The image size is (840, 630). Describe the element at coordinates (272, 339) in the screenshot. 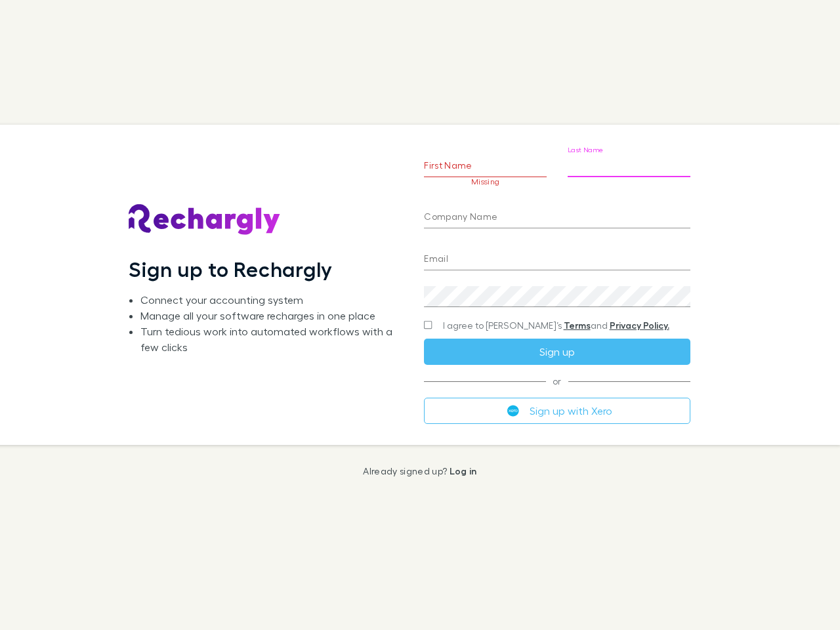

I see `li: Turn tedious work into automated workflows with a few clicks` at that location.